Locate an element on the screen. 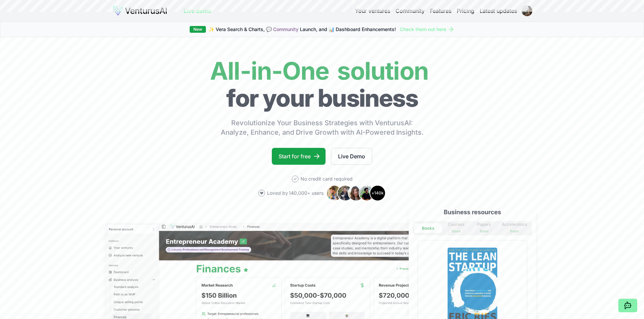 Image resolution: width=644 pixels, height=319 pixels. span: ✨ Vera Search & Charts, 💬 Launch, and 📊 Dashboard Enhancements! is located at coordinates (303, 29).